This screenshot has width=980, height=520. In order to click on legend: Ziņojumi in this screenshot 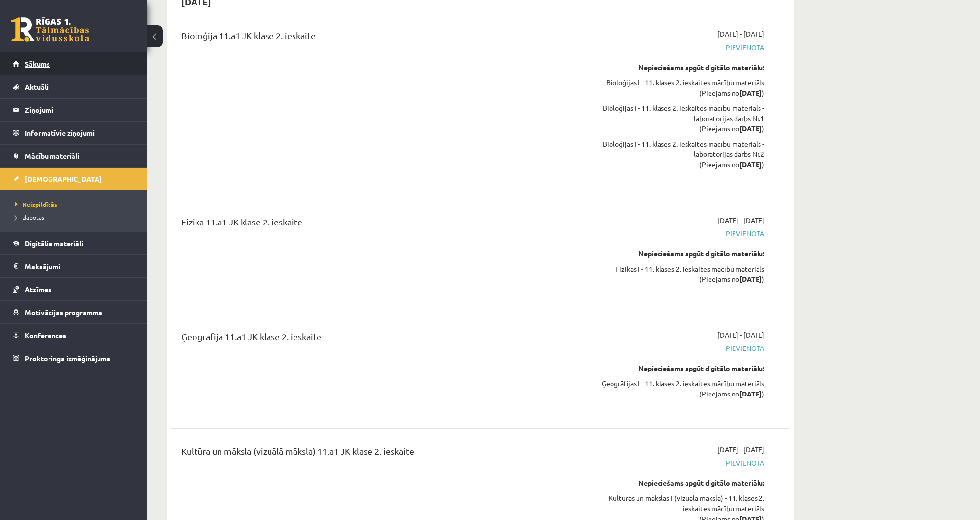, I will do `click(80, 110)`.